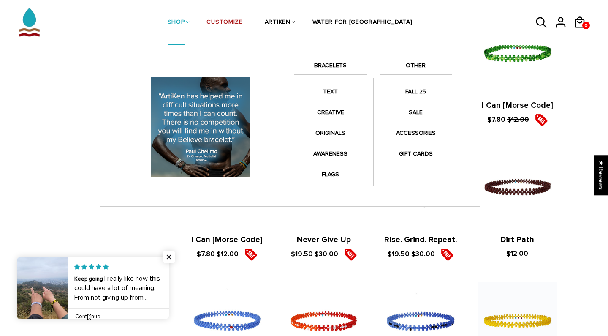  Describe the element at coordinates (330, 133) in the screenshot. I see `a: ORIGINALS` at that location.